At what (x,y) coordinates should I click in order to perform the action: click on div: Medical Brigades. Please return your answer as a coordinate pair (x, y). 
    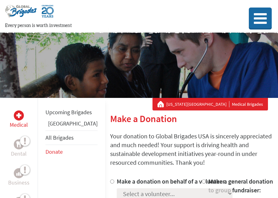
    Looking at the image, I should click on (210, 104).